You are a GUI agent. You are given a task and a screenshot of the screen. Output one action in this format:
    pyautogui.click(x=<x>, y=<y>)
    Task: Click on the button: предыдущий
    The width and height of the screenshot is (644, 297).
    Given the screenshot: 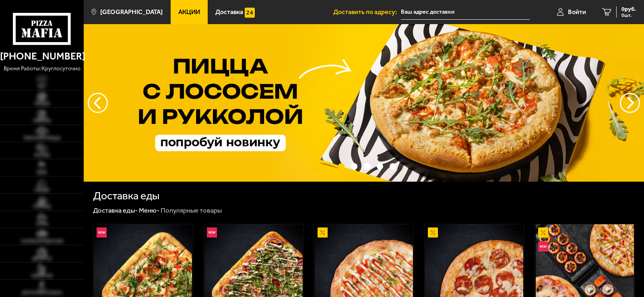 What is the action you would take?
    pyautogui.click(x=630, y=103)
    